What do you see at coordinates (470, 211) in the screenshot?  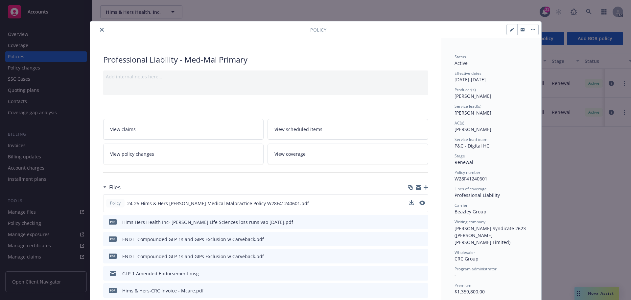 I see `span: Beazley Group` at bounding box center [470, 211].